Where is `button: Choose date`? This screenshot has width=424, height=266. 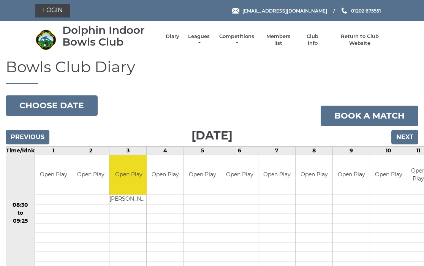
button: Choose date is located at coordinates (52, 106).